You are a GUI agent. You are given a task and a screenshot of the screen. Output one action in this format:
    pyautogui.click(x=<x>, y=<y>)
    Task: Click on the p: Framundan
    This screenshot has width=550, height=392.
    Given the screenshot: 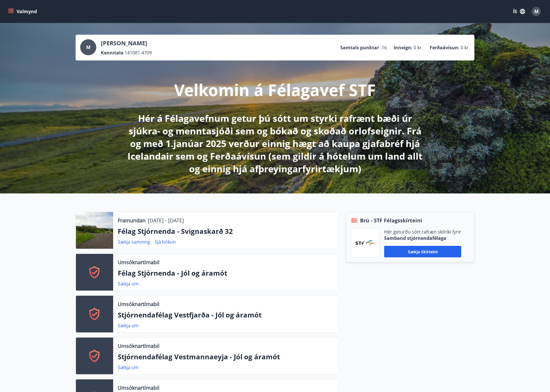 What is the action you would take?
    pyautogui.click(x=131, y=220)
    